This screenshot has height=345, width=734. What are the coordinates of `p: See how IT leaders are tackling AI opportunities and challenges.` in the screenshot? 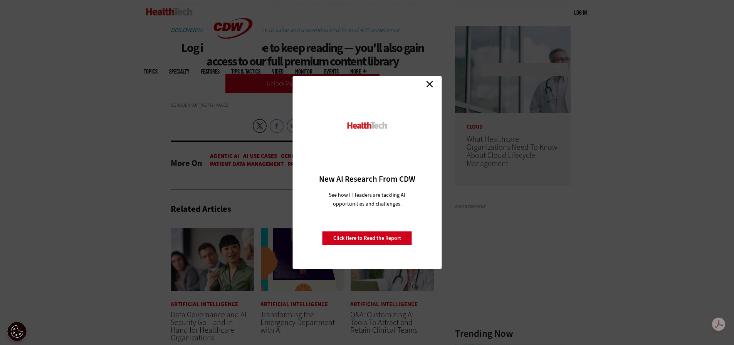 It's located at (367, 200).